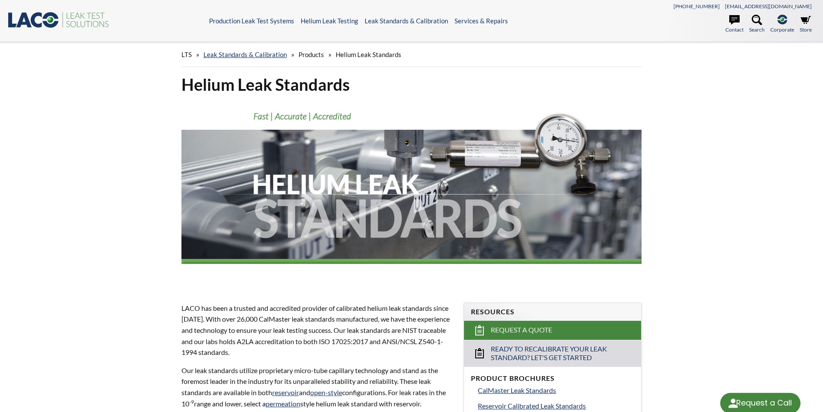 The height and width of the screenshot is (412, 823). Describe the element at coordinates (806, 24) in the screenshot. I see `a: Store` at that location.